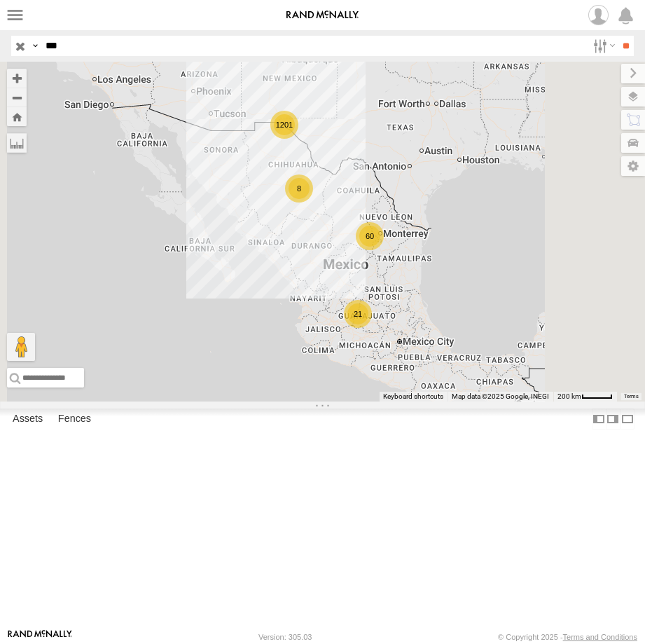 Image resolution: width=645 pixels, height=644 pixels. I want to click on label: Search Query, so click(35, 46).